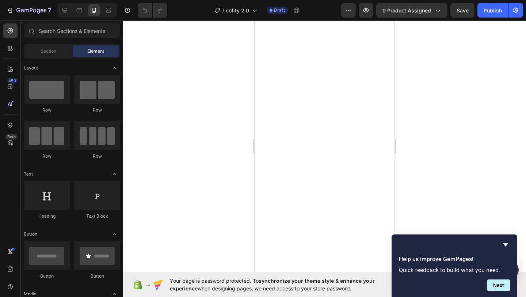 The height and width of the screenshot is (297, 526). I want to click on span: 0 product assigned, so click(407, 10).